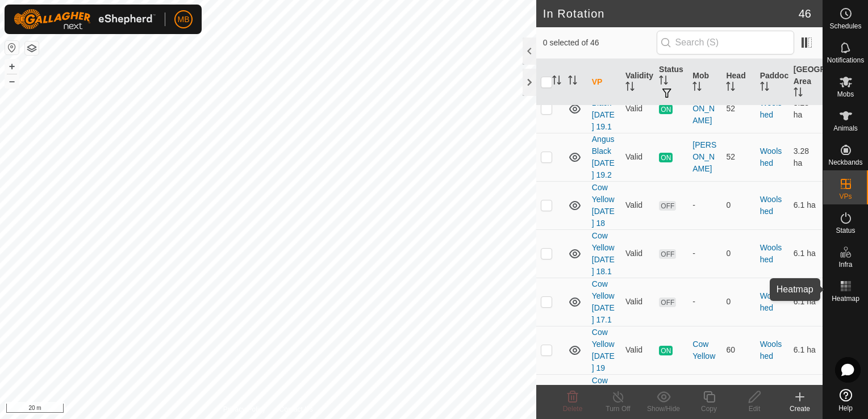 The height and width of the screenshot is (419, 868). Describe the element at coordinates (738, 82) in the screenshot. I see `th: Head` at that location.